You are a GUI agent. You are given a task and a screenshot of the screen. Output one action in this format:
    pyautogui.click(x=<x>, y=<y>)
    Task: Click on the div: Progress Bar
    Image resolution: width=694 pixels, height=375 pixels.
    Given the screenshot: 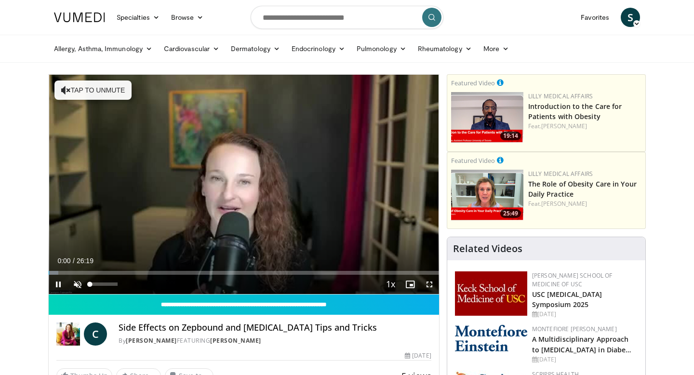 What is the action you would take?
    pyautogui.click(x=244, y=273)
    